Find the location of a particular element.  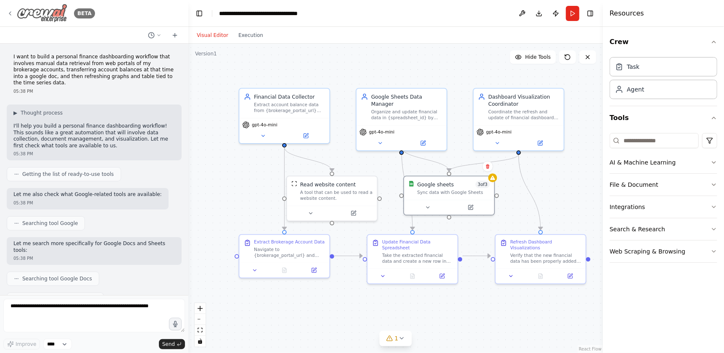

div: Navigate to {brokerage_portal_url} and extract current account balance information. Collect the a... is located at coordinates (289, 253).